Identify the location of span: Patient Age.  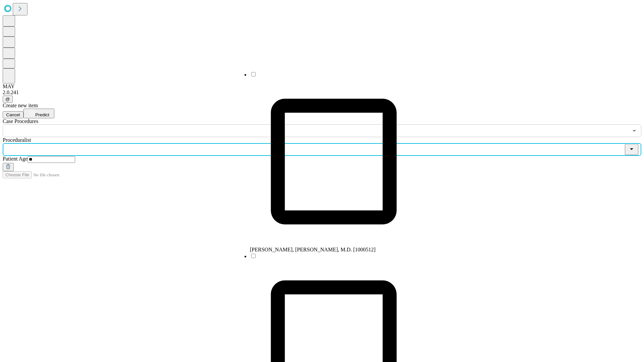
(15, 158).